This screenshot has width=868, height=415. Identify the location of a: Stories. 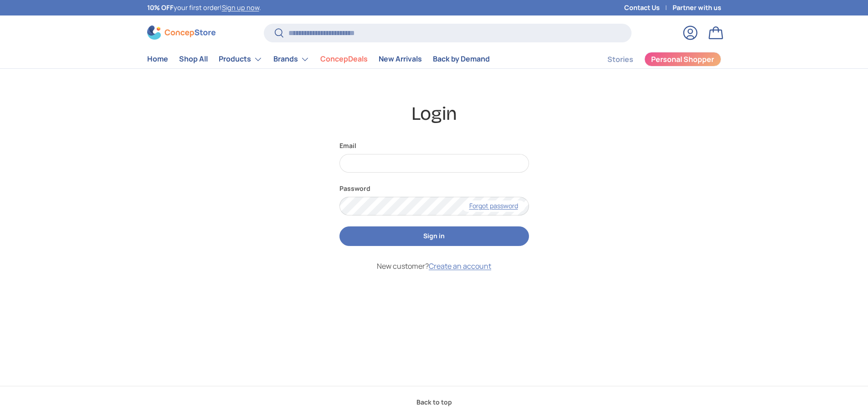
(620, 59).